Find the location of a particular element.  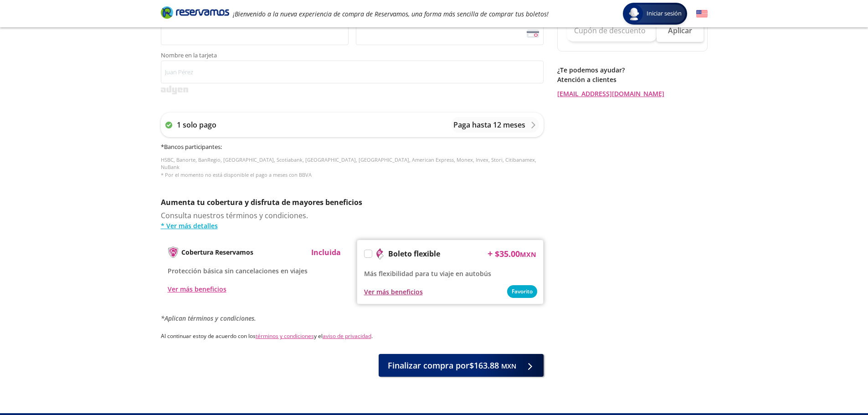

input: Cupón de descuento is located at coordinates (611, 31).